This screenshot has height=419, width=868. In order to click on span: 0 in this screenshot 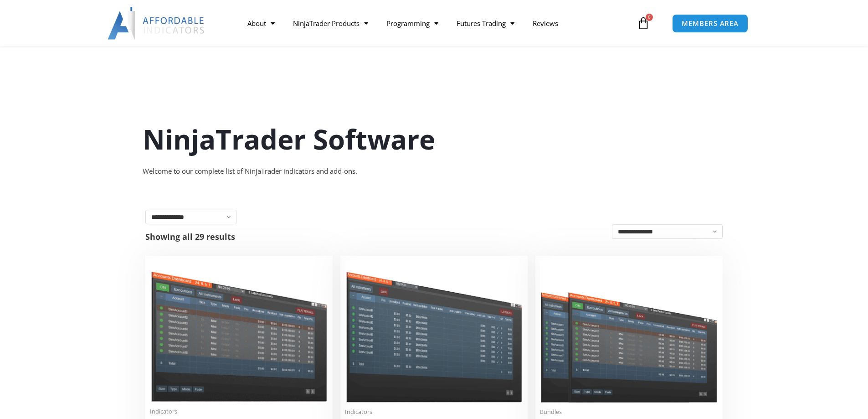, I will do `click(649, 17)`.